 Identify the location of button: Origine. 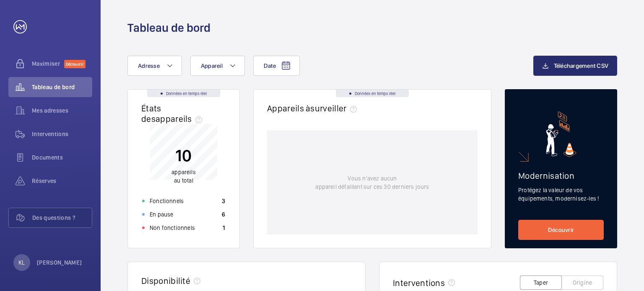
(582, 282).